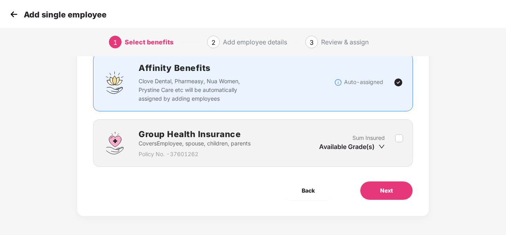 The image size is (506, 235). What do you see at coordinates (308, 191) in the screenshot?
I see `span: Back` at bounding box center [308, 191].